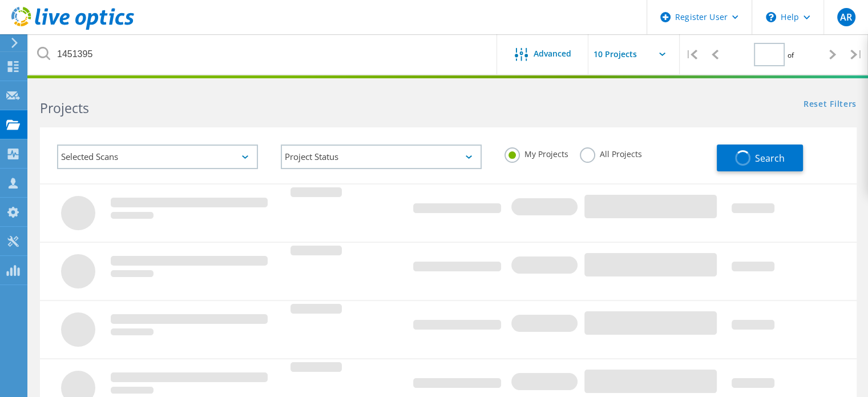 This screenshot has height=397, width=868. What do you see at coordinates (760, 158) in the screenshot?
I see `button: Search` at bounding box center [760, 158].